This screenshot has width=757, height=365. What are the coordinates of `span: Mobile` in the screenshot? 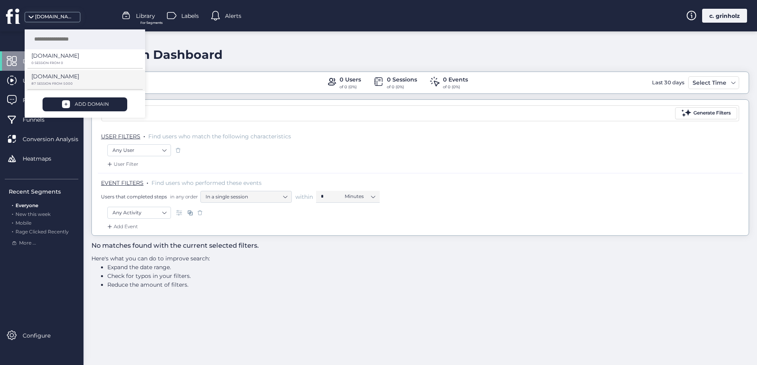 It's located at (23, 223).